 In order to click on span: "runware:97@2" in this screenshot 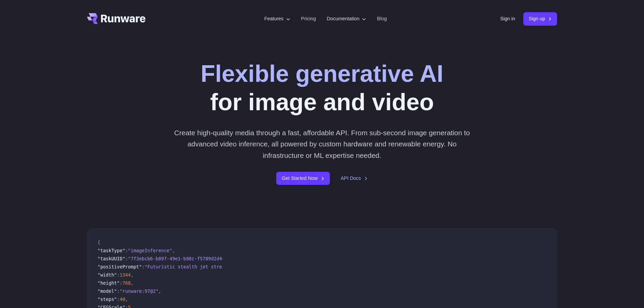, I will do `click(139, 291)`.